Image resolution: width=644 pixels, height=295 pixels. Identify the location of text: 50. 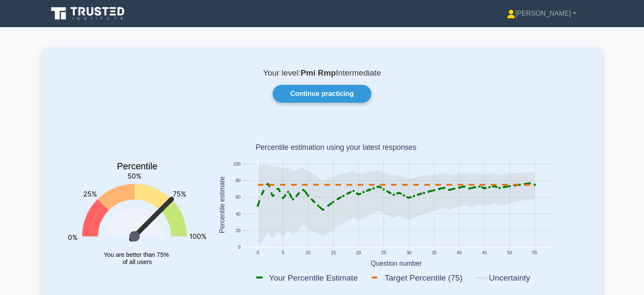
(510, 253).